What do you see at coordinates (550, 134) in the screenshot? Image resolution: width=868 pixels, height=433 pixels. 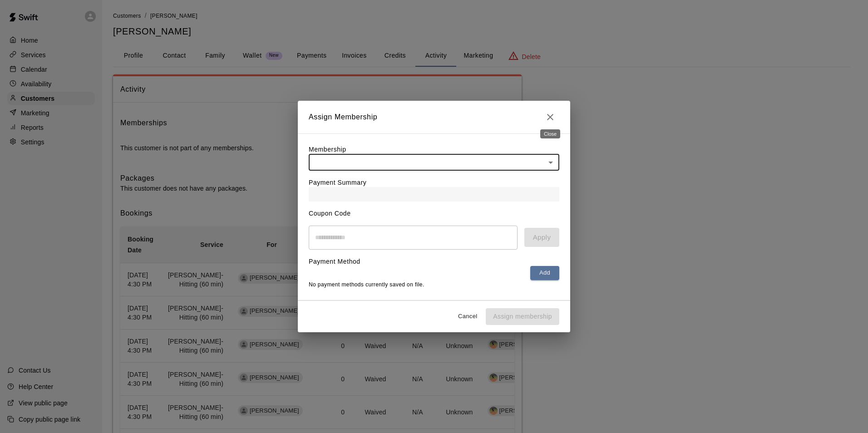 I see `div: Close` at bounding box center [550, 134].